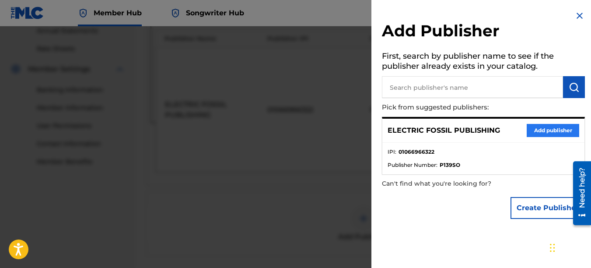 This screenshot has width=591, height=268. Describe the element at coordinates (548, 208) in the screenshot. I see `button: Create Publisher` at that location.